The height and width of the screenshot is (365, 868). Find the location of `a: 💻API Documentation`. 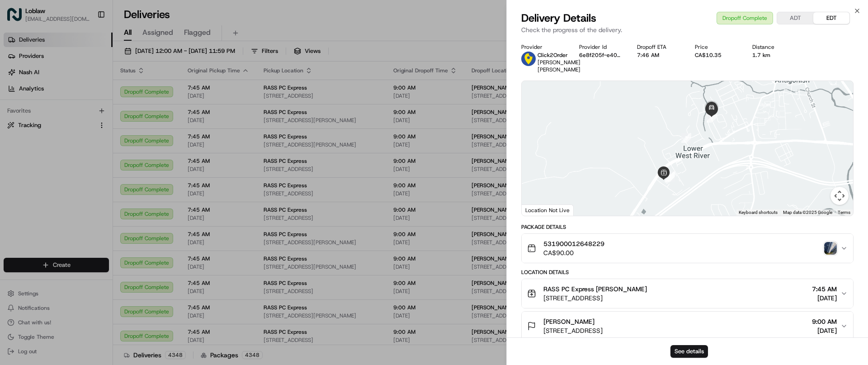

a: 💻API Documentation is located at coordinates (111, 207).